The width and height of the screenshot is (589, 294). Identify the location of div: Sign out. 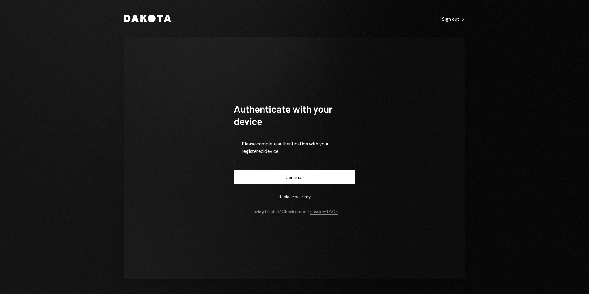
(453, 19).